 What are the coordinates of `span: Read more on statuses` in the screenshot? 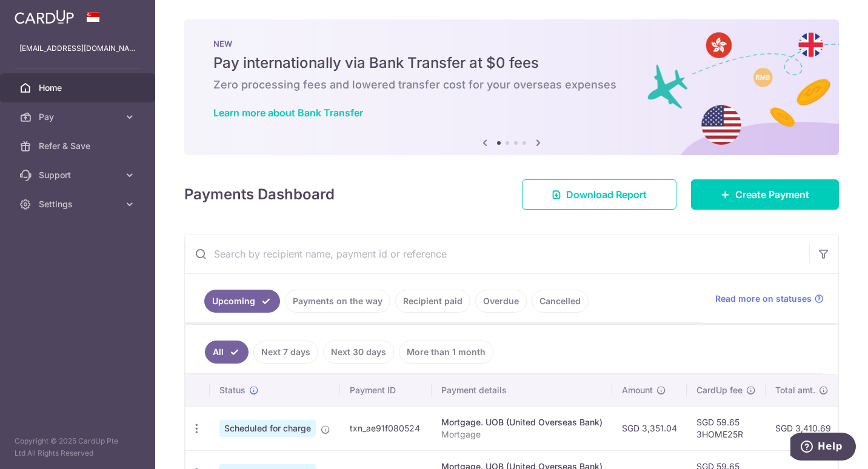 It's located at (763, 299).